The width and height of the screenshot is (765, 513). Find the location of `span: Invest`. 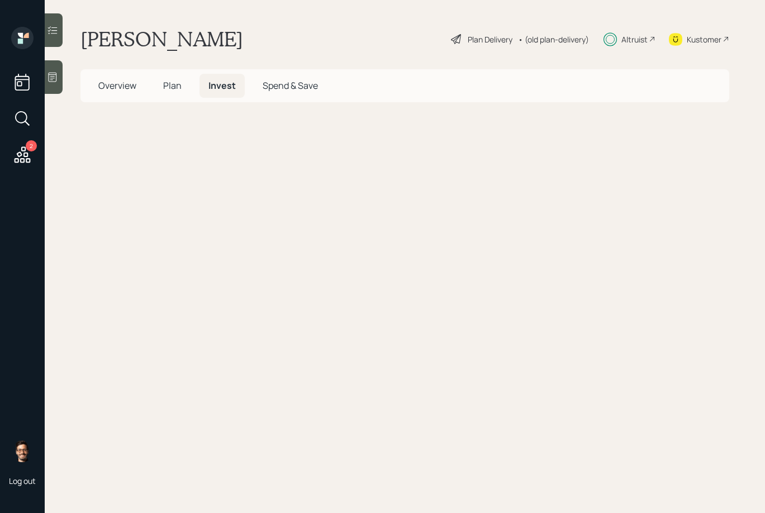

span: Invest is located at coordinates (222, 85).